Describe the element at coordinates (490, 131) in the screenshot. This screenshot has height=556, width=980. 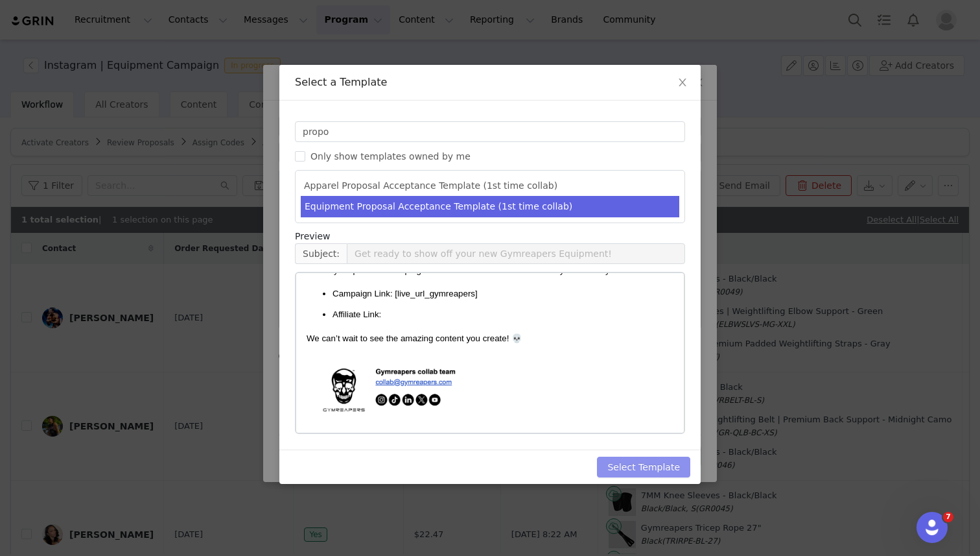
I see `input: Search templates ...` at that location.